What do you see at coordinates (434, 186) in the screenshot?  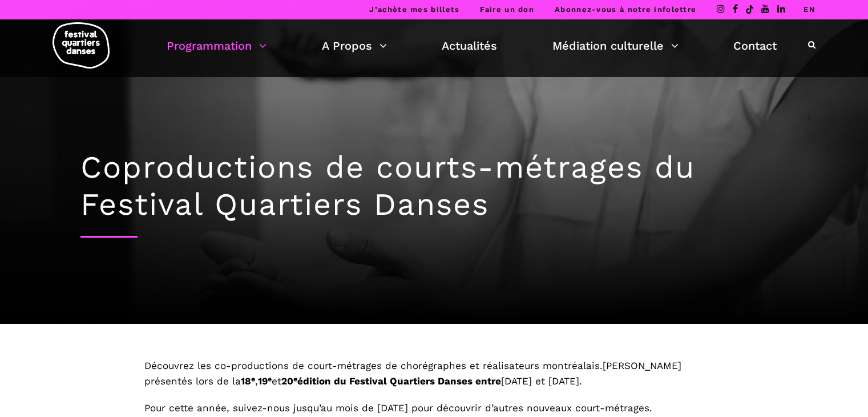 I see `h1: Coproductions de courts-métrages du Festival Quartiers Danses` at bounding box center [434, 186].